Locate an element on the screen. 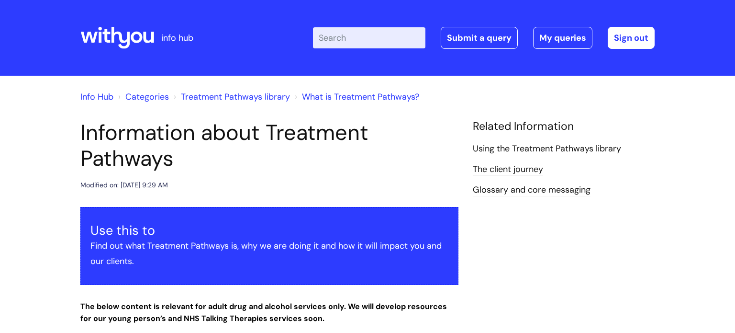  a: Sign out is located at coordinates (631, 38).